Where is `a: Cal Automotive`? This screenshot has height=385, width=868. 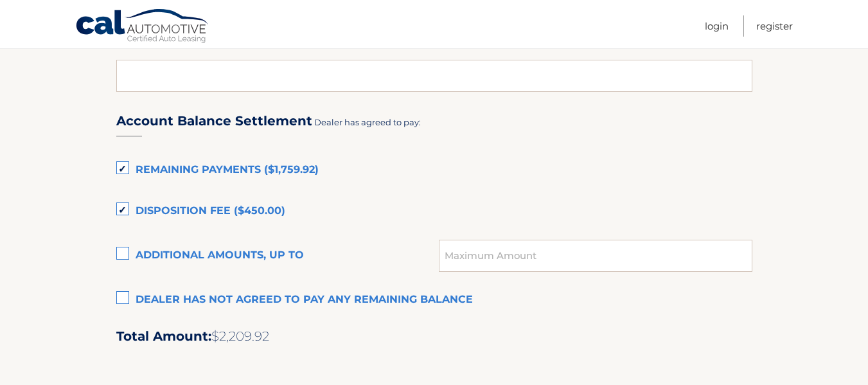 a: Cal Automotive is located at coordinates (143, 27).